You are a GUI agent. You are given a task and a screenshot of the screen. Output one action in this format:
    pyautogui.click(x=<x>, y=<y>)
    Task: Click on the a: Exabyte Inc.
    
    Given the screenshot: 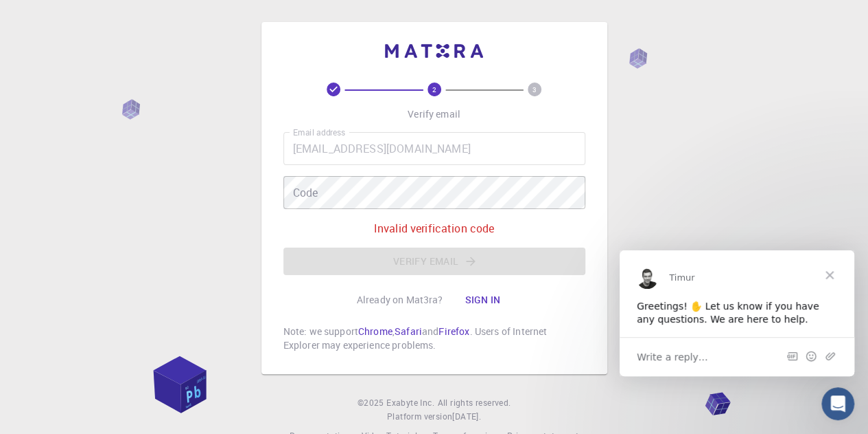 What is the action you would take?
    pyautogui.click(x=410, y=403)
    